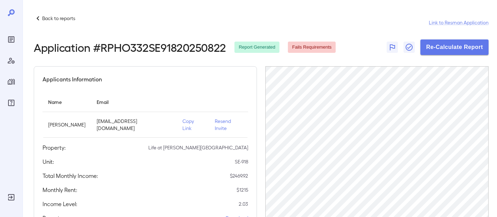 The image size is (497, 217). Describe the element at coordinates (145, 115) in the screenshot. I see `table: simple table` at that location.